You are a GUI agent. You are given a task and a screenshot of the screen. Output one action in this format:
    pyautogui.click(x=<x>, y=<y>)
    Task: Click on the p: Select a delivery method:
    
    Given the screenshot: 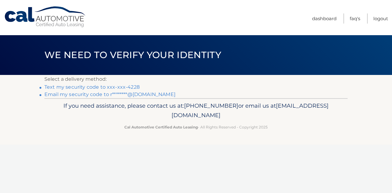 What is the action you would take?
    pyautogui.click(x=196, y=79)
    